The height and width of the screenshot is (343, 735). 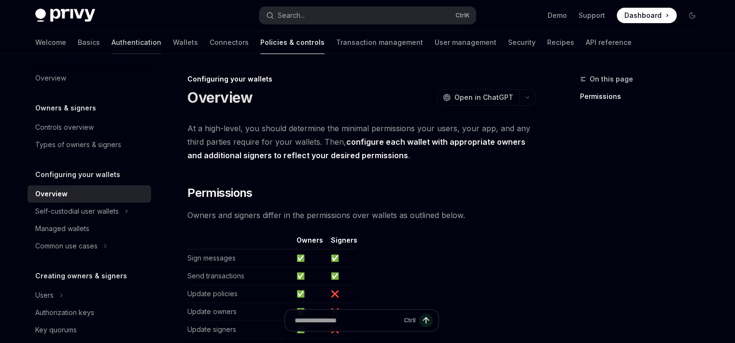 What do you see at coordinates (240, 258) in the screenshot?
I see `td: Sign messages` at bounding box center [240, 258].